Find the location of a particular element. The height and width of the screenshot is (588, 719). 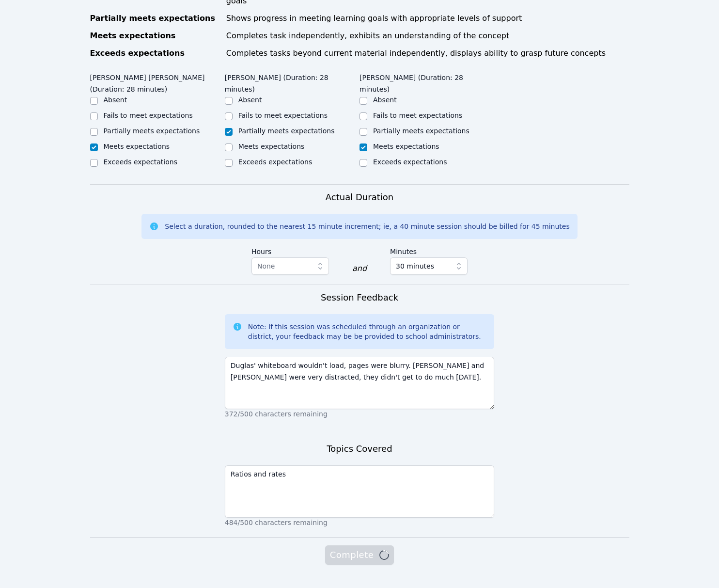

div: Partially meets expectations is located at coordinates (155, 19).